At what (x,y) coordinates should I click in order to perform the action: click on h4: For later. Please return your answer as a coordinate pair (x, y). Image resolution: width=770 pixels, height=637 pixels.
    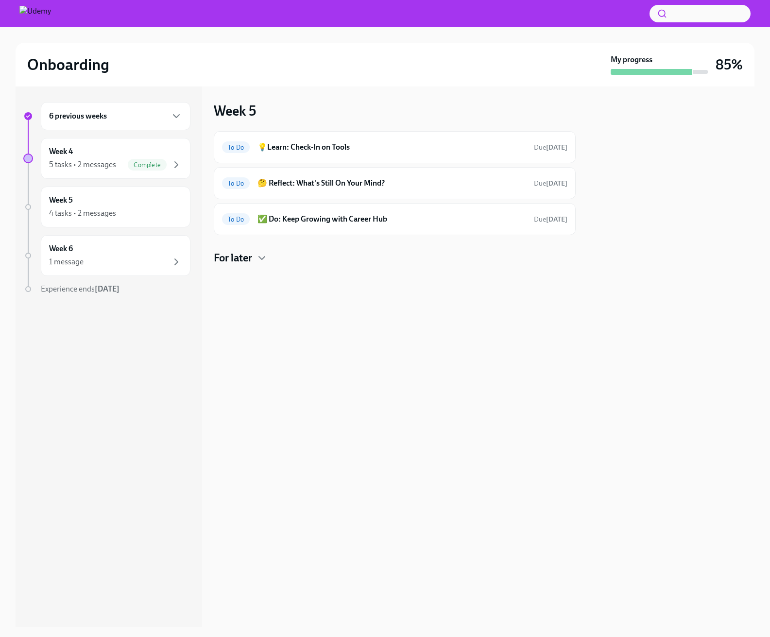
    Looking at the image, I should click on (233, 258).